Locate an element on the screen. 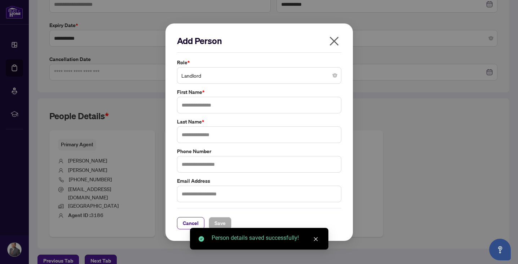 The height and width of the screenshot is (264, 518). label: Last Name is located at coordinates (259, 122).